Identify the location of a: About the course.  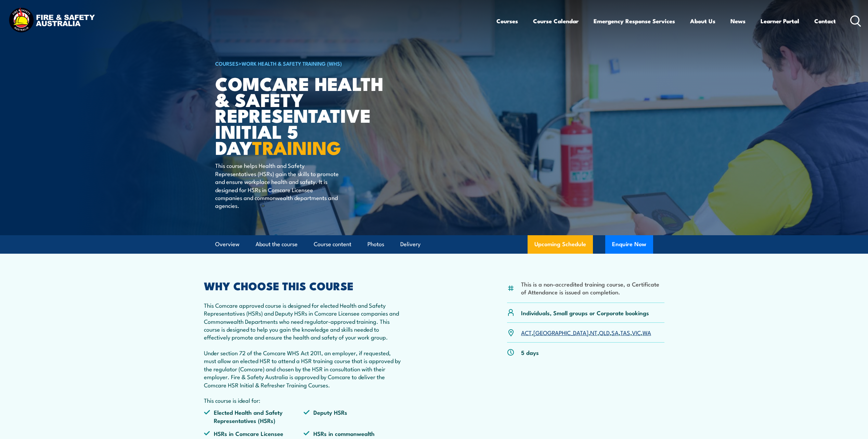
(276, 244).